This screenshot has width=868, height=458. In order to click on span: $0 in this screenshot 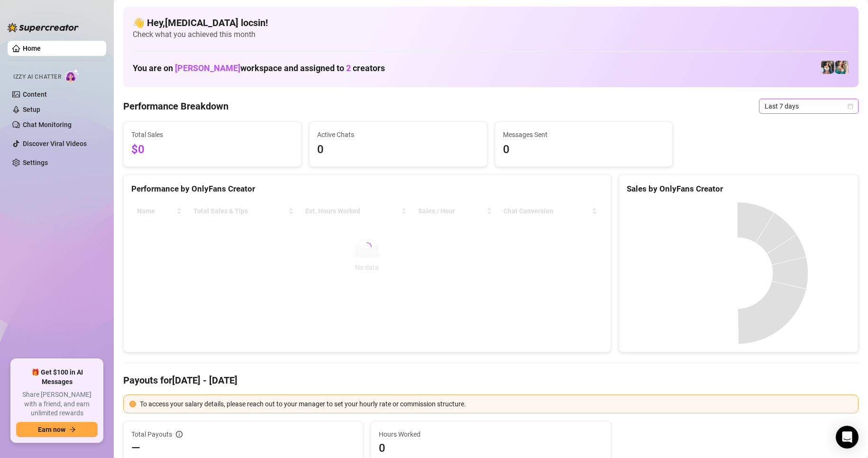, I will do `click(212, 149)`.